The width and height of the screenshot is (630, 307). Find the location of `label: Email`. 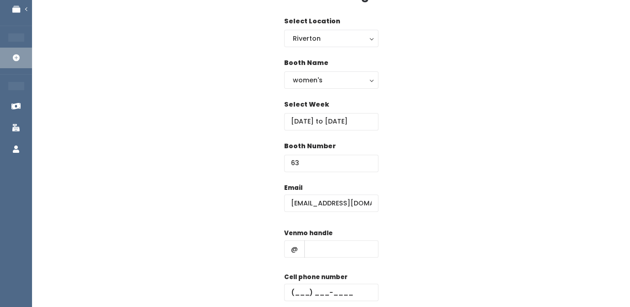

label: Email is located at coordinates (293, 188).